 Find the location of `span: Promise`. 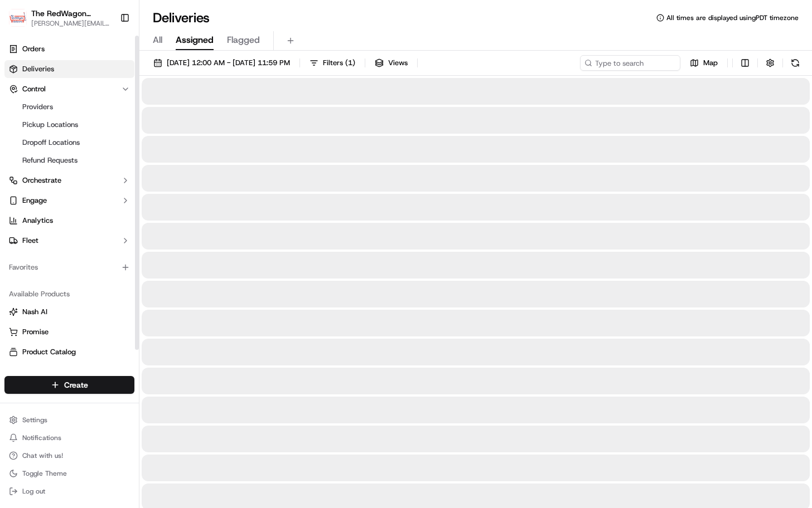

span: Promise is located at coordinates (35, 332).